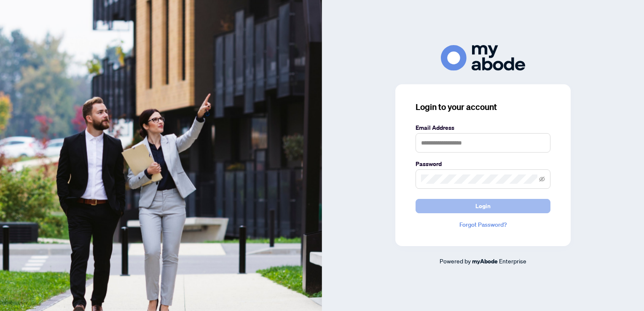 The height and width of the screenshot is (311, 644). What do you see at coordinates (485, 261) in the screenshot?
I see `a: myAbode` at bounding box center [485, 261].